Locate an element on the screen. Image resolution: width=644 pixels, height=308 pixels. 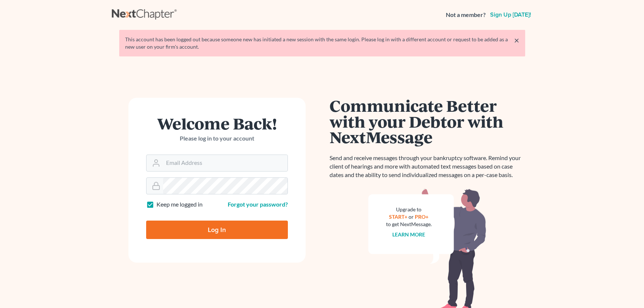
strong: Not a member? is located at coordinates (466, 14).